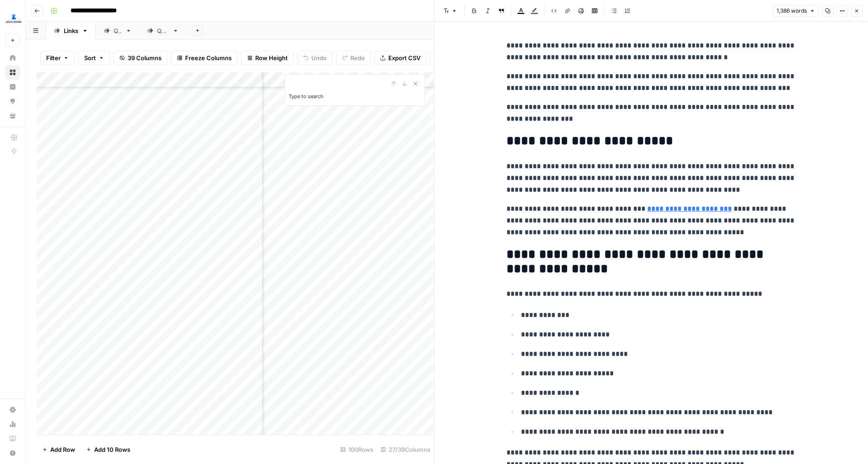 This screenshot has height=464, width=868. Describe the element at coordinates (108, 449) in the screenshot. I see `button: Add 10 Rows` at that location.